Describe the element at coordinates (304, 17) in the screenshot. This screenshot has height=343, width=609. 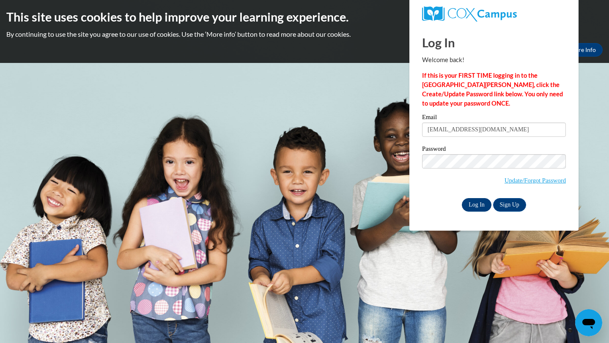
I see `h2: This site uses cookies to help improve your learning experience.` at that location.